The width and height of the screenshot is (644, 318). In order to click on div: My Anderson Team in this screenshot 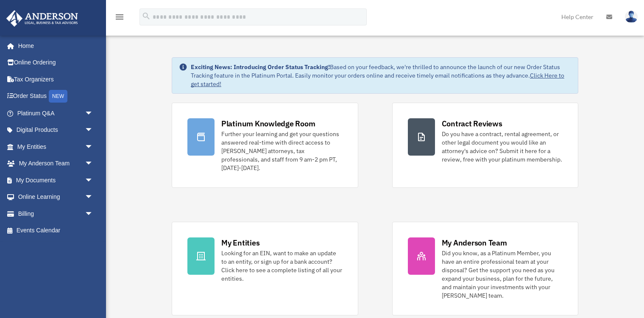, I will do `click(474, 243)`.